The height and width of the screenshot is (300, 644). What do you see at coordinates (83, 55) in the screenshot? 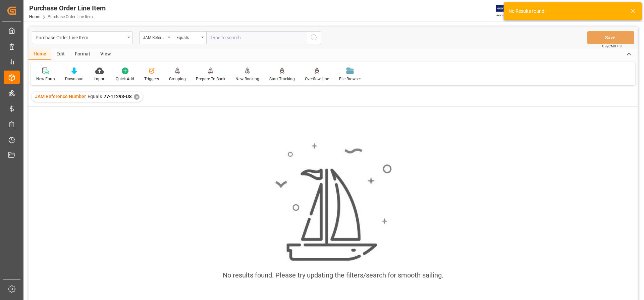
I see `div: Format` at bounding box center [83, 55].